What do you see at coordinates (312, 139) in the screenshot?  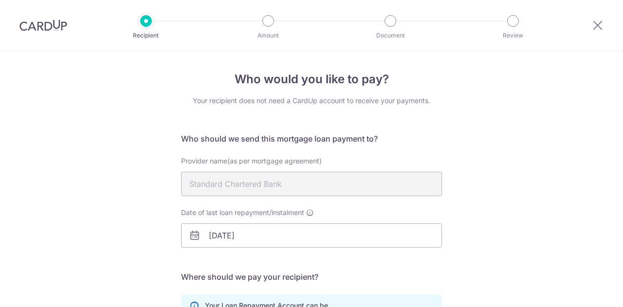 I see `h5: Who should we send this mortgage loan payment to?` at bounding box center [312, 139].